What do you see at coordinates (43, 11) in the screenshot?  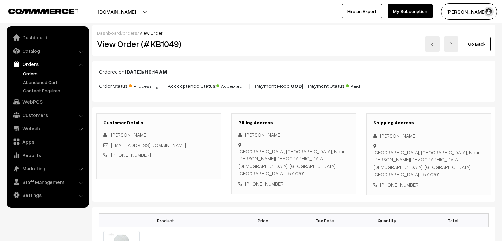 I see `img: COMMMERCE` at bounding box center [43, 11].